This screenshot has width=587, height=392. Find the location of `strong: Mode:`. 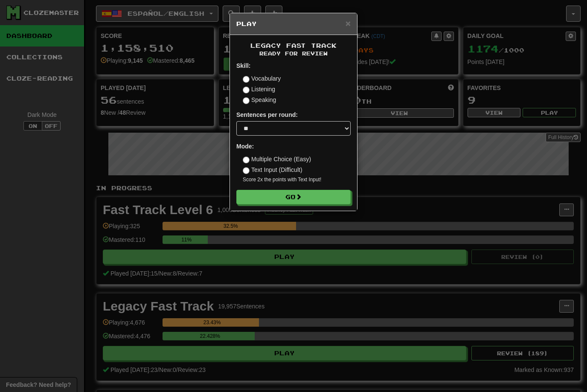

strong: Mode: is located at coordinates (245, 146).